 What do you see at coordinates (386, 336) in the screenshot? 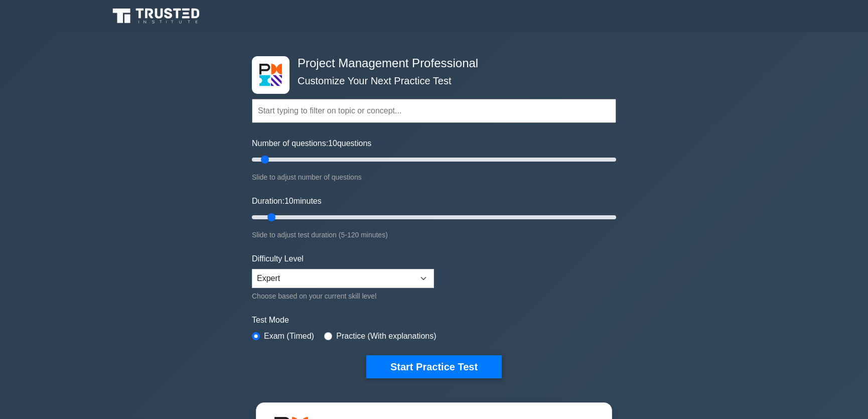
I see `label: Practice (With explanations)` at bounding box center [386, 336].